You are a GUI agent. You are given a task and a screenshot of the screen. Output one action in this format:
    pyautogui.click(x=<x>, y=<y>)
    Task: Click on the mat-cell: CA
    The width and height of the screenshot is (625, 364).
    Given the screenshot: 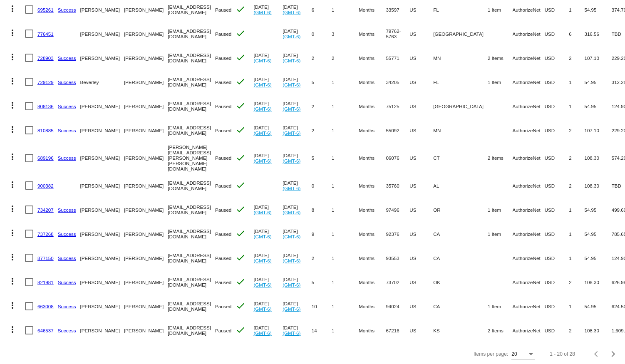 What is the action you would take?
    pyautogui.click(x=460, y=234)
    